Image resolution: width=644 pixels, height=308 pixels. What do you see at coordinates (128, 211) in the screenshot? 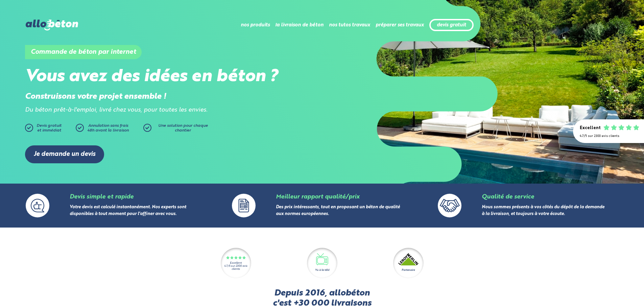
I see `a: Votre devis est calculé instantanément. Nos experts sont disponibles à tout moment pour l'affiner...` at bounding box center [128, 211].